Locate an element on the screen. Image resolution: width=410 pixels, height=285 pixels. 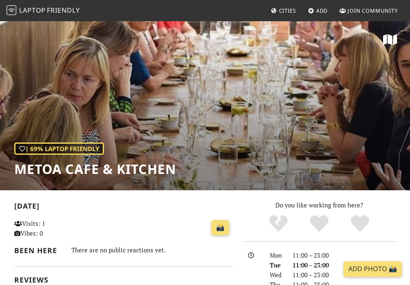
div: Wed is located at coordinates (276, 275).